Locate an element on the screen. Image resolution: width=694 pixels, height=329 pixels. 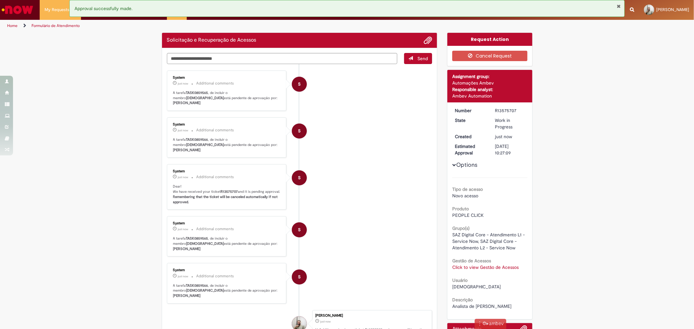
span: Click to configure InstanceTag, SHIFT Click to disable is located at coordinates (484, 324).